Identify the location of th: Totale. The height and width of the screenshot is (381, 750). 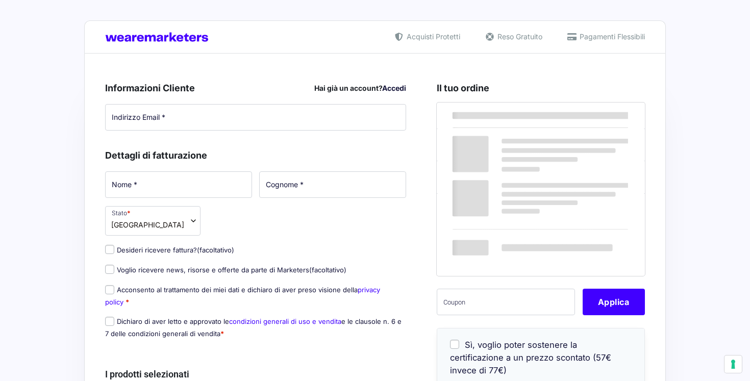
(497, 234).